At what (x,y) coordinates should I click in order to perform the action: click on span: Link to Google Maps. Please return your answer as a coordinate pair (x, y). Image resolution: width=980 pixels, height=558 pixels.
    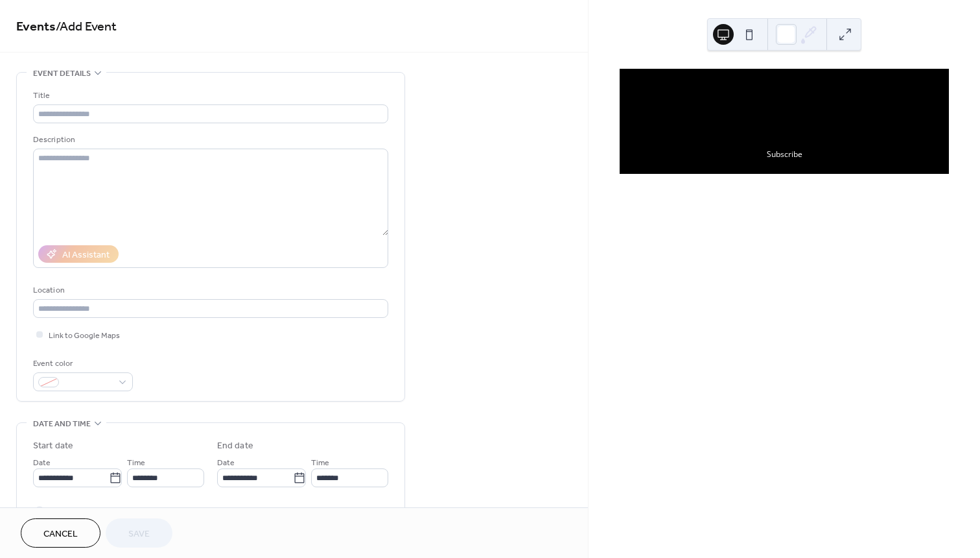
    Looking at the image, I should click on (84, 335).